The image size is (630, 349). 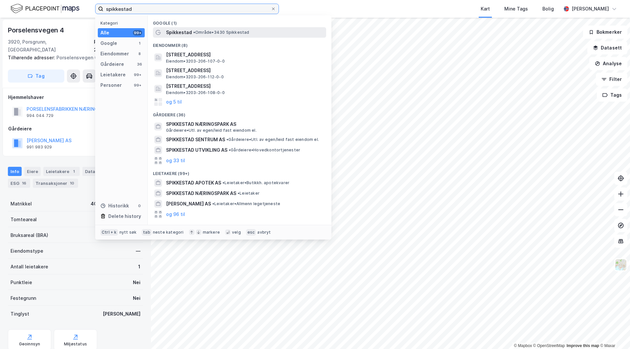 I want to click on input: Søk på adresse, matrikkel, gårdeiere, leietakere eller personer, so click(x=187, y=9).